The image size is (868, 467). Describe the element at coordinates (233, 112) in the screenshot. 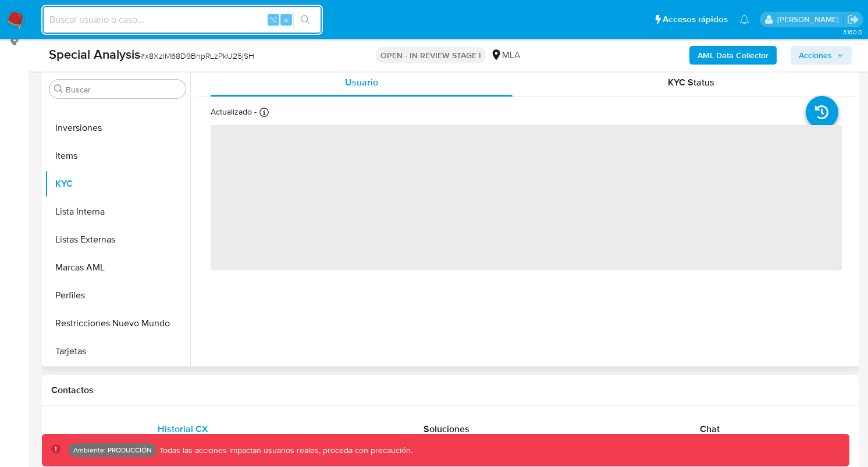

I see `p: Actualizado -` at that location.